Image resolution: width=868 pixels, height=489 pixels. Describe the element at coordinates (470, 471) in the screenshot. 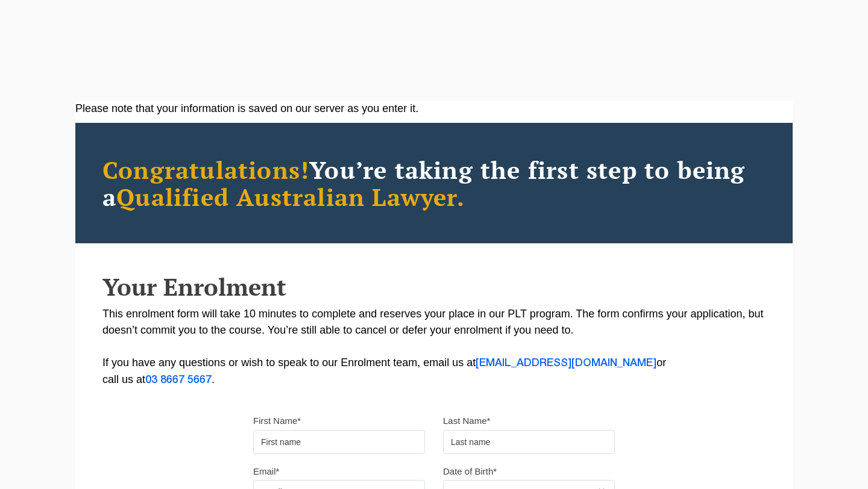

I see `label: Date of Birth*` at that location.